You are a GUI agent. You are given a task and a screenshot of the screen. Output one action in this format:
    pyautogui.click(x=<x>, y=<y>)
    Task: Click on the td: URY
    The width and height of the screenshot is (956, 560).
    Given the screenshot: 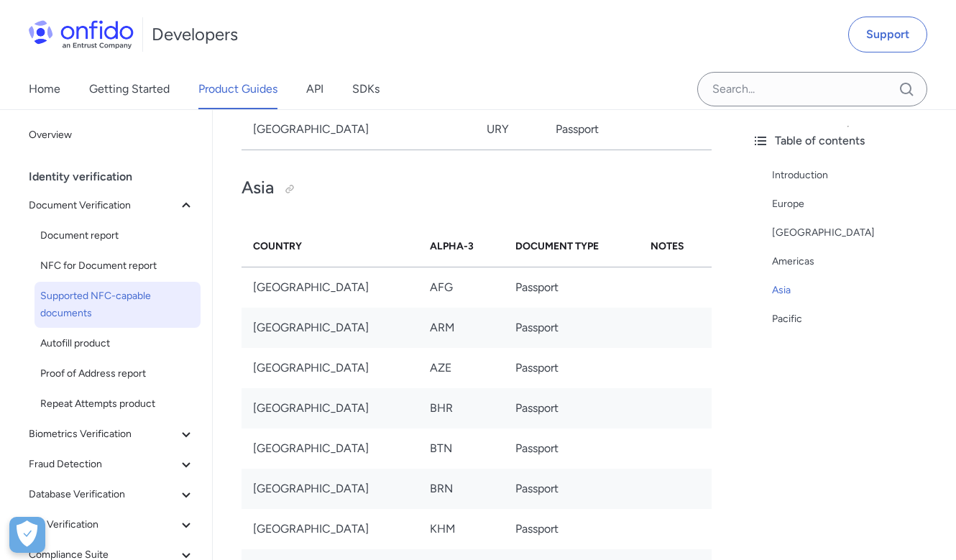 What is the action you would take?
    pyautogui.click(x=509, y=129)
    